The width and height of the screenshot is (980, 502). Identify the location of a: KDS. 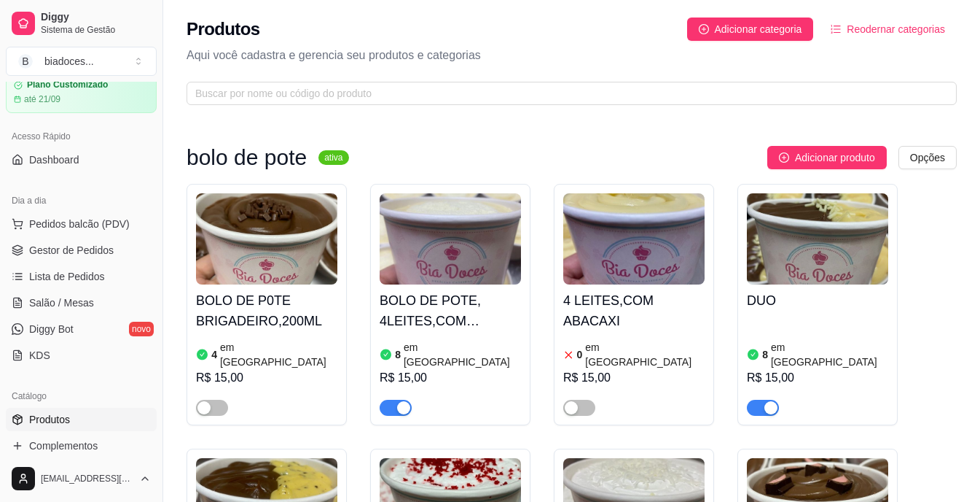
(81, 355).